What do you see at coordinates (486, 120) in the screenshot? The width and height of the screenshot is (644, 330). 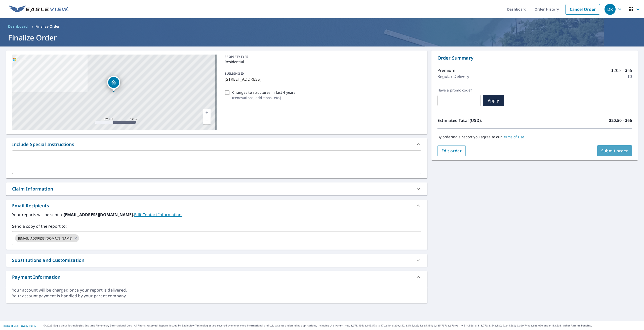 I see `p: Estimated Total (USD):` at bounding box center [486, 120].